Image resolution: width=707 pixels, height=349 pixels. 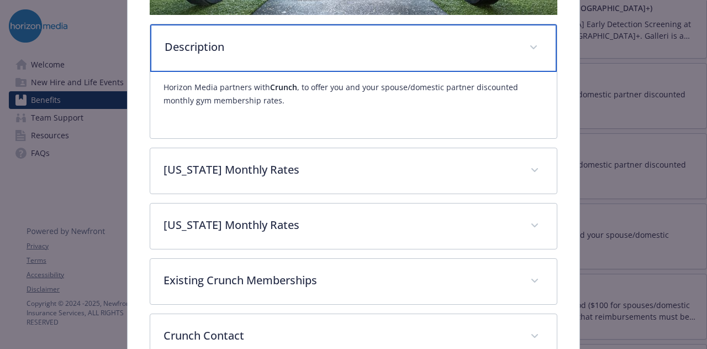 I want to click on p: Description, so click(x=340, y=47).